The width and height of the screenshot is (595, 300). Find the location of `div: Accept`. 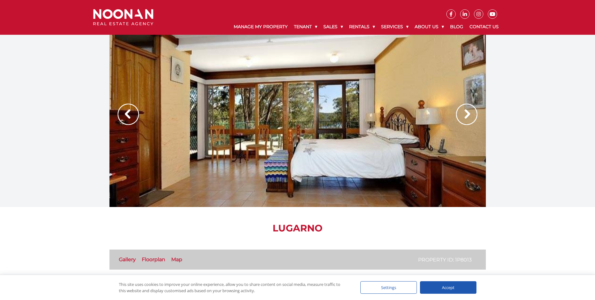

div: Accept is located at coordinates (448, 288).